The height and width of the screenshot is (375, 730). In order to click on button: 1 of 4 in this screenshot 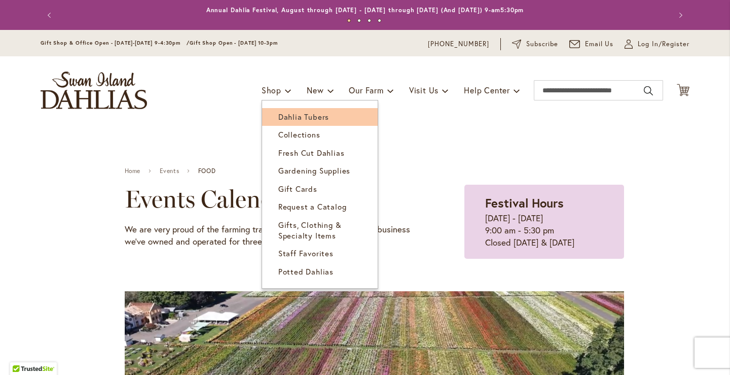, I will do `click(349, 20)`.